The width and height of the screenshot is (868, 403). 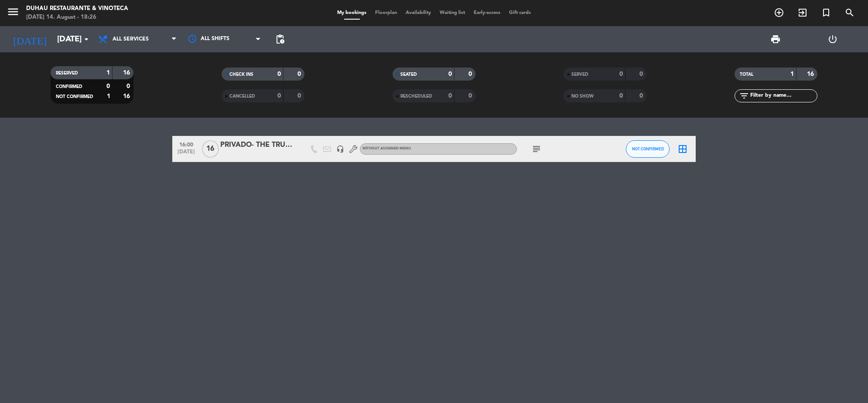 What do you see at coordinates (452, 13) in the screenshot?
I see `span: Waiting list` at bounding box center [452, 13].